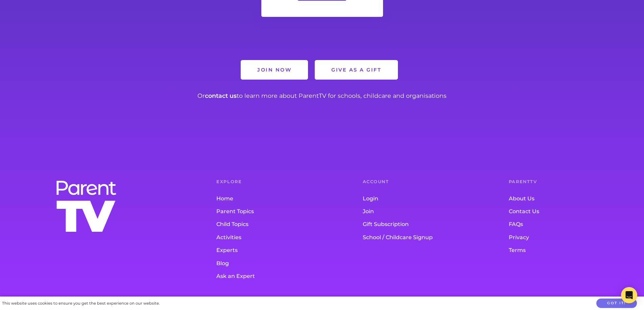  I want to click on a: Login, so click(422, 199).